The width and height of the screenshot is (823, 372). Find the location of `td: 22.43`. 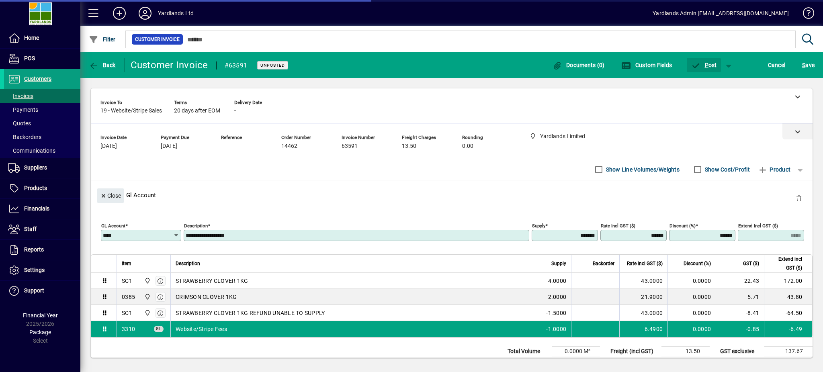

td: 22.43 is located at coordinates (740, 281).